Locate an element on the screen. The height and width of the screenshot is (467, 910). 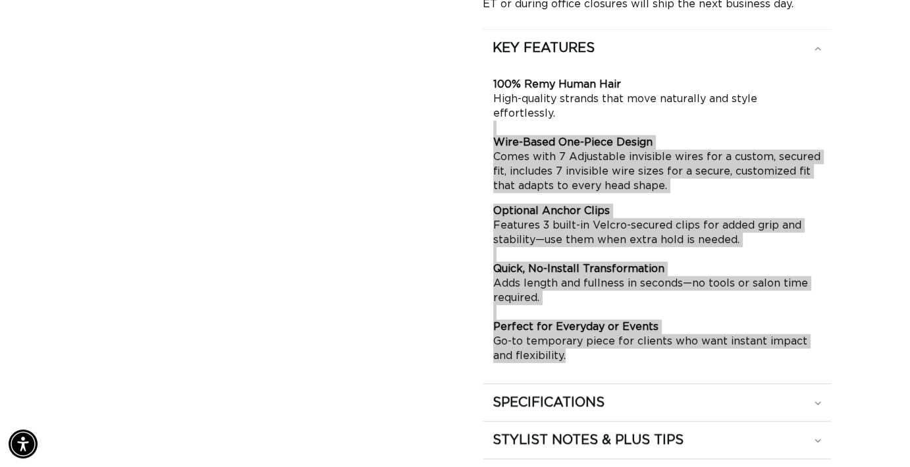
summary: KEY FEATURES is located at coordinates (657, 48).